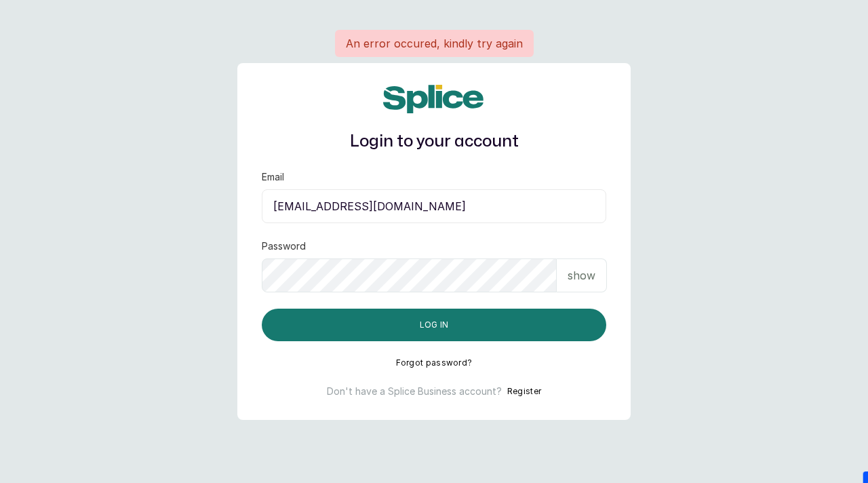  I want to click on button: Register, so click(524, 392).